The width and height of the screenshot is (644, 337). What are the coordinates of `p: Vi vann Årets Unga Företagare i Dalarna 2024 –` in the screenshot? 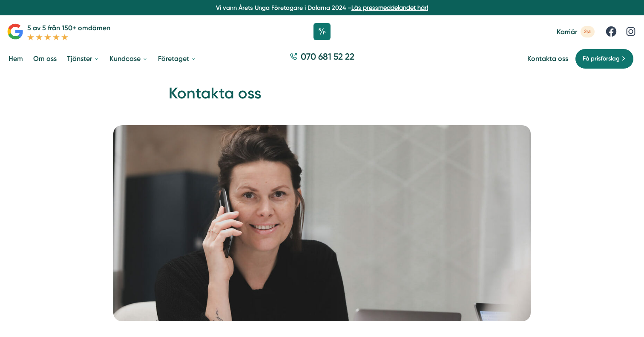 It's located at (322, 8).